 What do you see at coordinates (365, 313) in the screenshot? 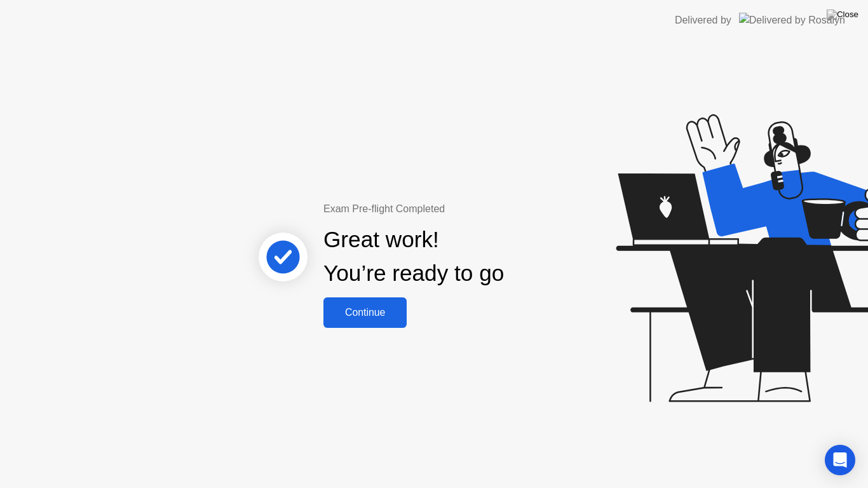
I see `button: Continue` at bounding box center [365, 313].